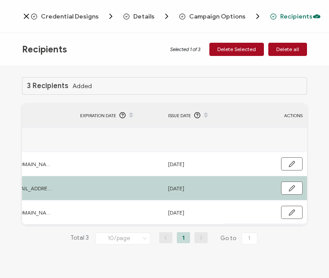 Image resolution: width=329 pixels, height=278 pixels. I want to click on h1: 3 Recipients, so click(48, 86).